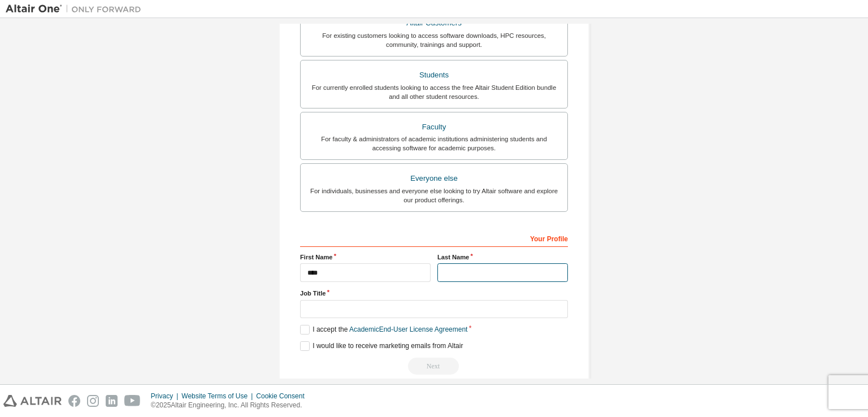 The image size is (868, 417). Describe the element at coordinates (283, 396) in the screenshot. I see `div: Cookie Consent` at that location.